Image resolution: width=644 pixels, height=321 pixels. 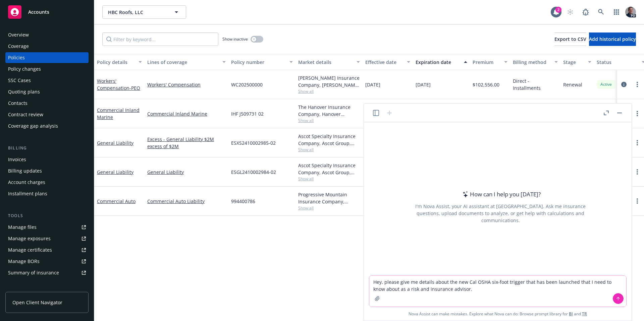 I want to click on div: Invoices, so click(x=17, y=159).